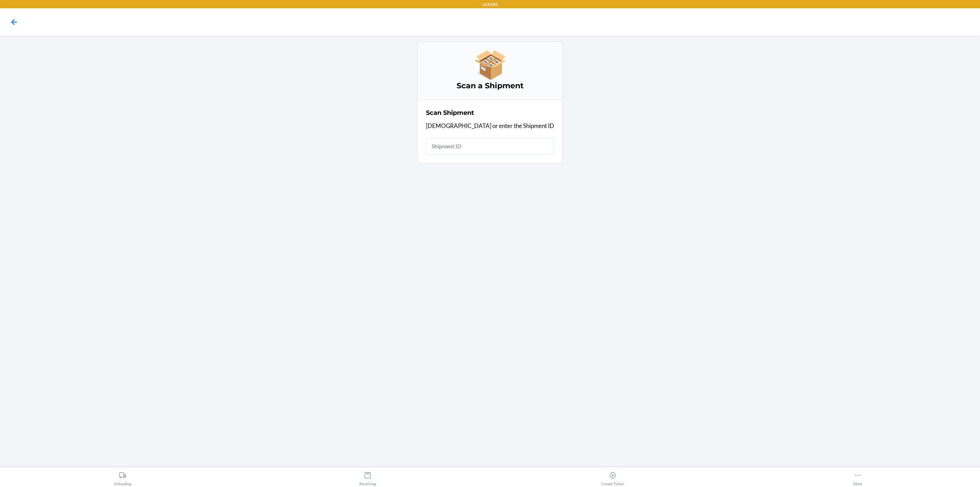  What do you see at coordinates (450, 113) in the screenshot?
I see `h2: Scan Shipment` at bounding box center [450, 113].